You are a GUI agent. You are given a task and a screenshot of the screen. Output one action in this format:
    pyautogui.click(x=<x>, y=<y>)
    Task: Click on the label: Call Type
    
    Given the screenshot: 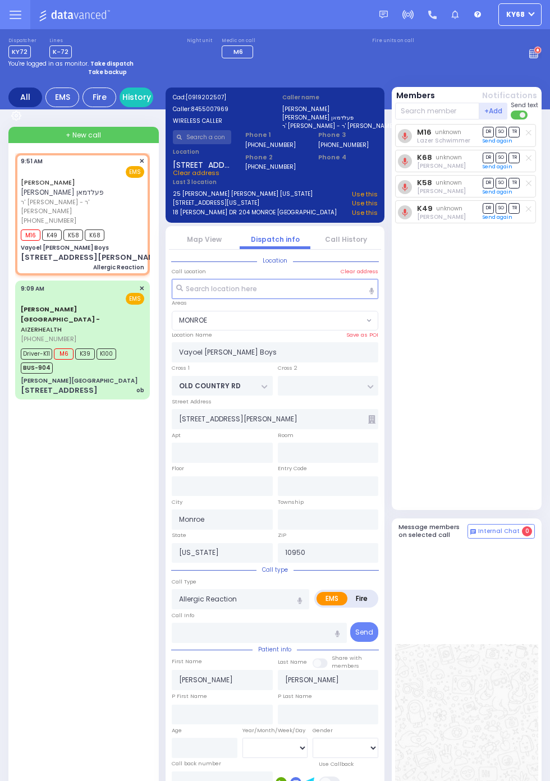 What is the action you would take?
    pyautogui.click(x=184, y=582)
    